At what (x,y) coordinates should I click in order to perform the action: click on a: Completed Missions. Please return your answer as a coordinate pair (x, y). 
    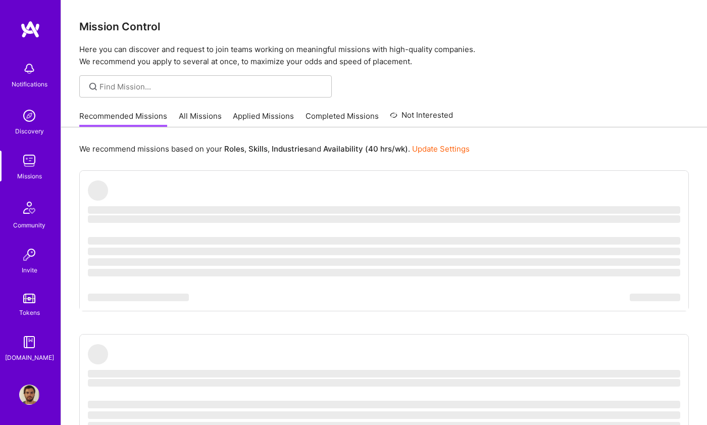
    Looking at the image, I should click on (342, 119).